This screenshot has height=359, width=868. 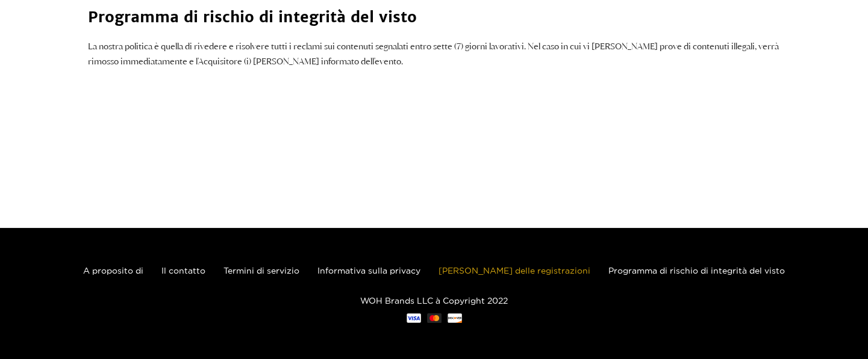 I want to click on a: Informativa sulla privacy, so click(x=368, y=270).